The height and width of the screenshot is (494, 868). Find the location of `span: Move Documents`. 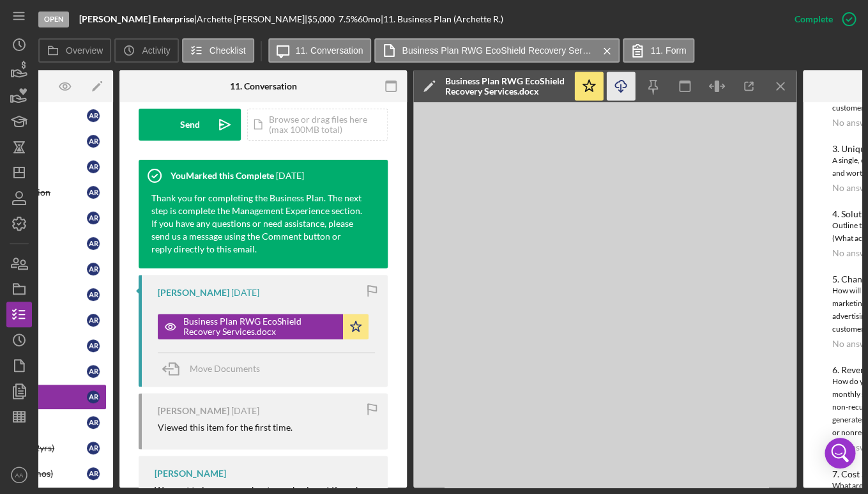

span: Move Documents is located at coordinates (225, 368).